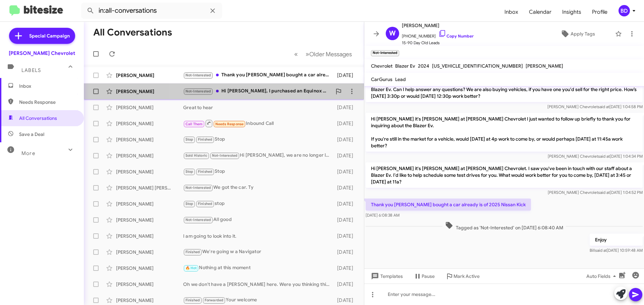 The width and height of the screenshot is (644, 305). Describe the element at coordinates (382, 66) in the screenshot. I see `span: Chevrolet` at that location.